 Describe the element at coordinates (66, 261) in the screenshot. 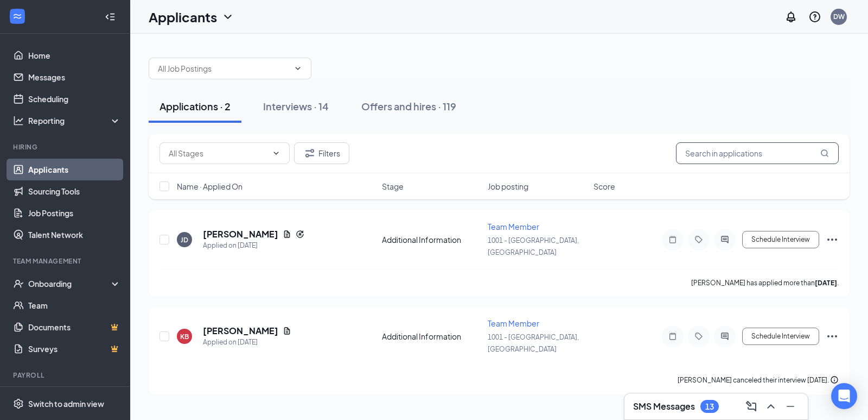

I see `div: Team Management` at that location.